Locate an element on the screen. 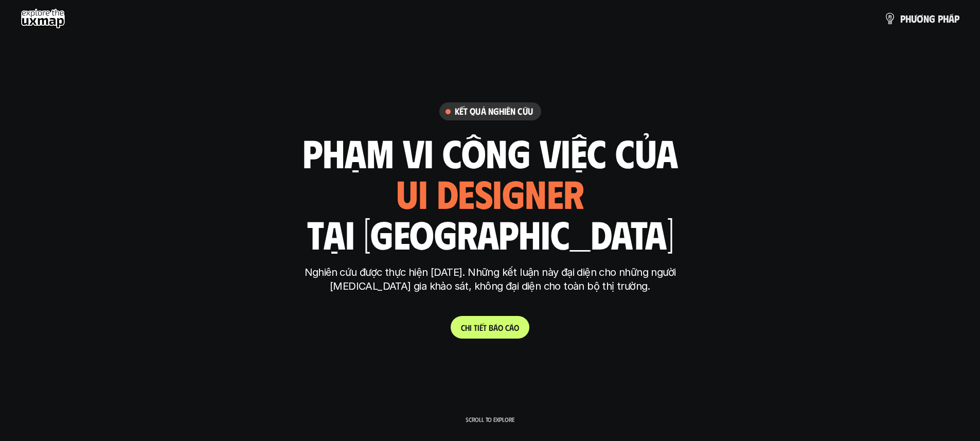 The width and height of the screenshot is (980, 441). span: ư is located at coordinates (913, 18).